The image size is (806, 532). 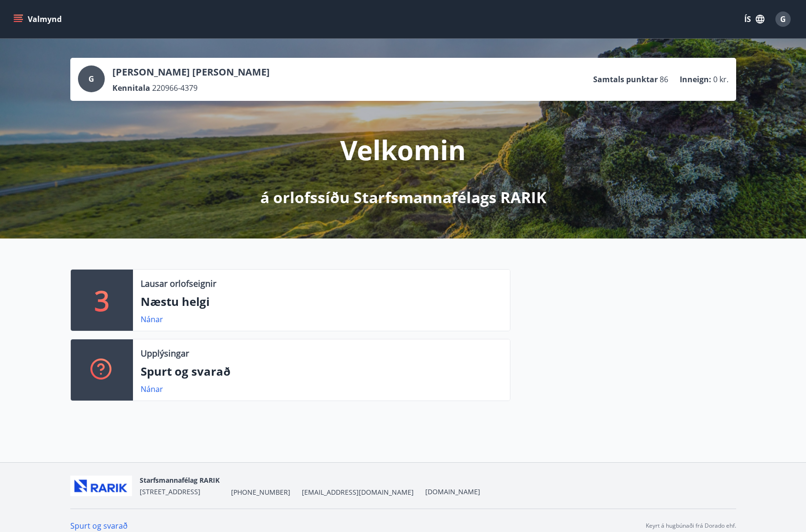 What do you see at coordinates (403, 150) in the screenshot?
I see `p: Velkomin` at bounding box center [403, 150].